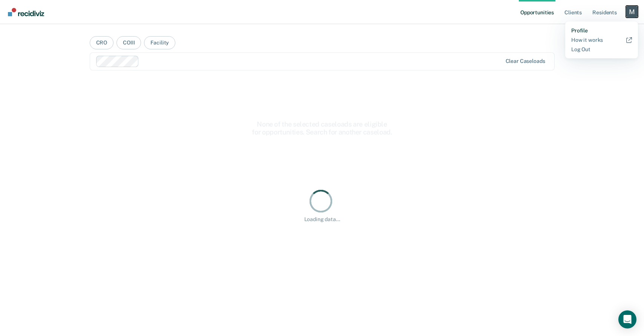 Image resolution: width=644 pixels, height=336 pixels. I want to click on button: Profile dropdown button, so click(632, 12).